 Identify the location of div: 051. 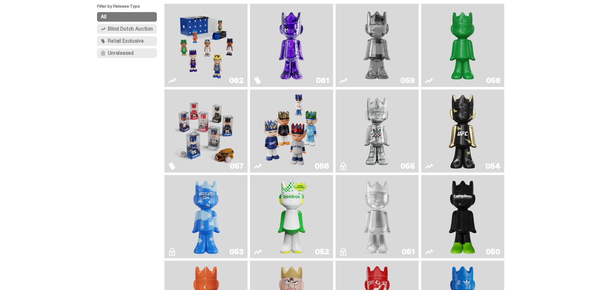
(408, 251).